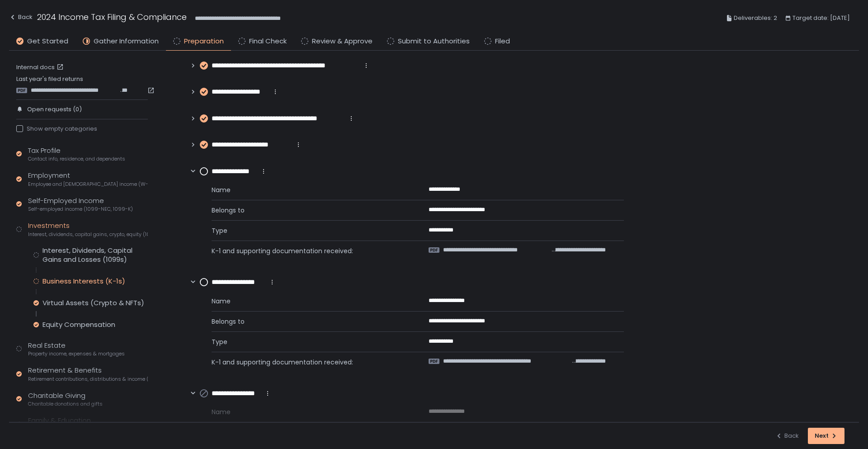 The height and width of the screenshot is (449, 868). What do you see at coordinates (76, 159) in the screenshot?
I see `span: Contact info, residence, and dependents` at bounding box center [76, 159].